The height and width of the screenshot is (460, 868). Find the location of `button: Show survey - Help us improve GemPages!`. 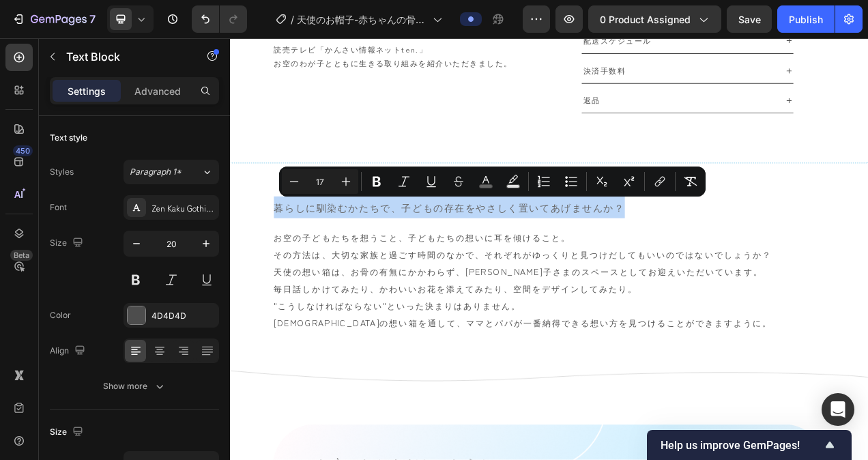

button: Show survey - Help us improve GemPages! is located at coordinates (749, 445).